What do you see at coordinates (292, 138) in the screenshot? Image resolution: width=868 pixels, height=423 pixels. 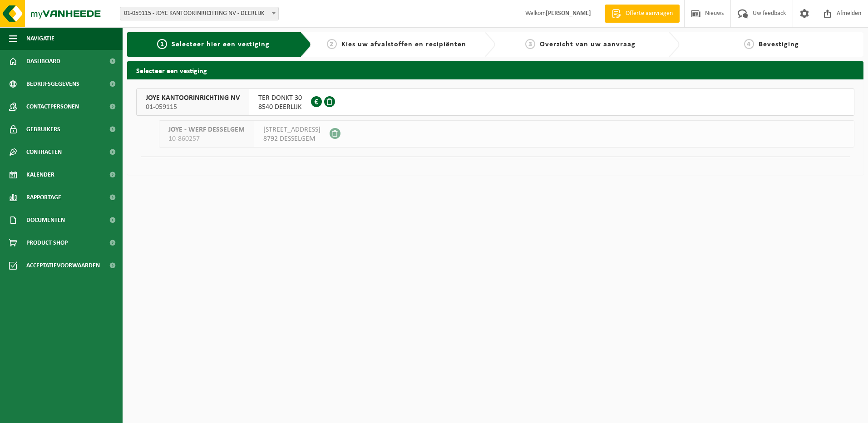 I see `span: 8792 DESSELGEM` at bounding box center [292, 138].